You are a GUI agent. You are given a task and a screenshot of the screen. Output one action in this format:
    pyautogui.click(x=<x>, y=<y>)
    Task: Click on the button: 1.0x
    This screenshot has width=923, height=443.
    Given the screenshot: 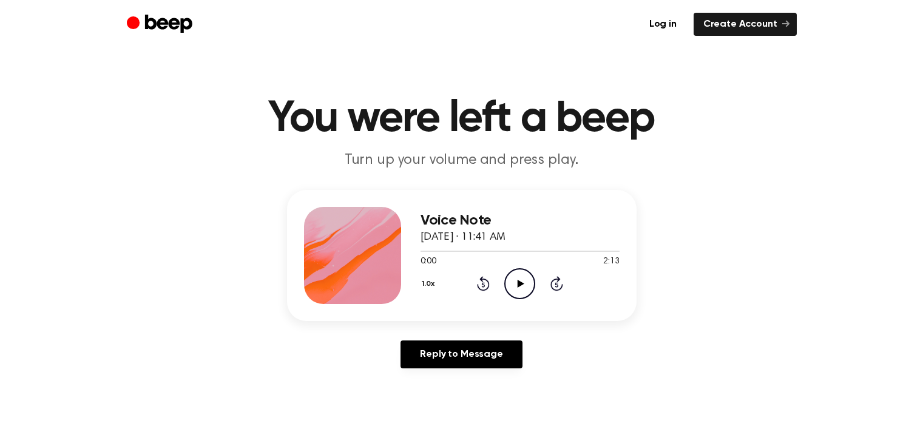 What is the action you would take?
    pyautogui.click(x=430, y=284)
    